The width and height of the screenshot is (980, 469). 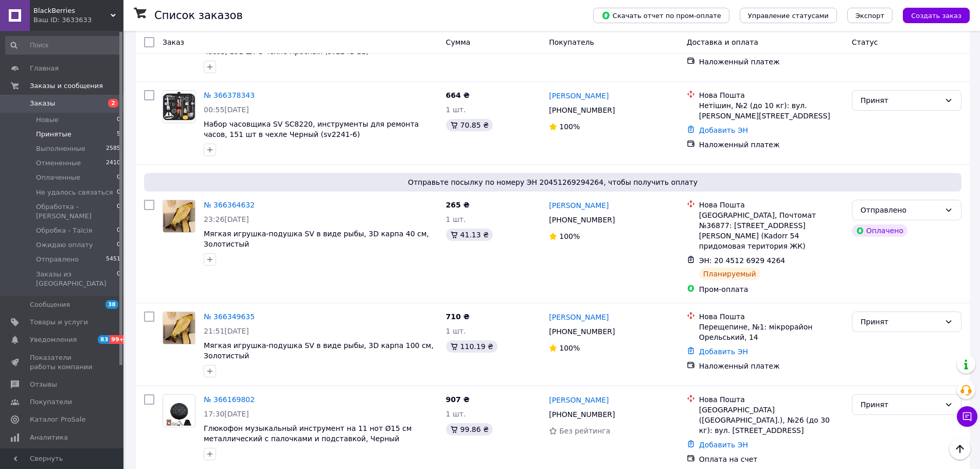 I want to click on span: Ожидаю оплату, so click(x=65, y=245).